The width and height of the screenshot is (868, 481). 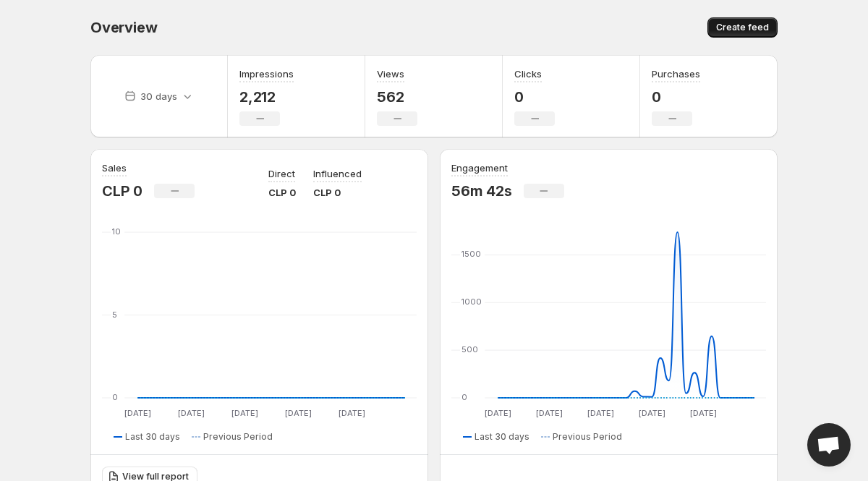 I want to click on text: 1000, so click(x=471, y=301).